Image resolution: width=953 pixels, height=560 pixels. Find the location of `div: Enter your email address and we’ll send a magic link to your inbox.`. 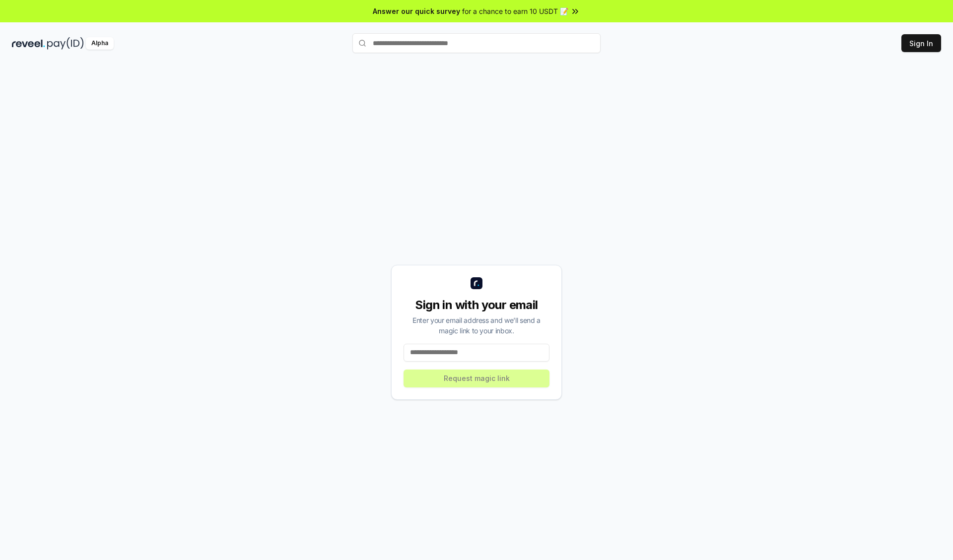

div: Enter your email address and we’ll send a magic link to your inbox. is located at coordinates (476, 326).